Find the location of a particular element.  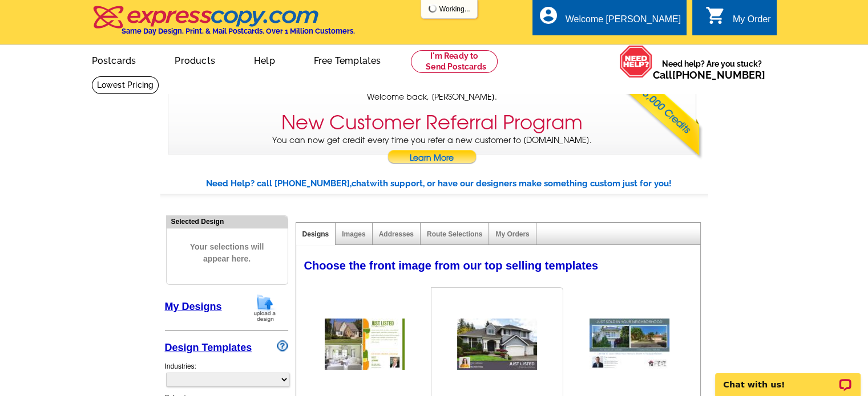

a: Images is located at coordinates (353, 234).